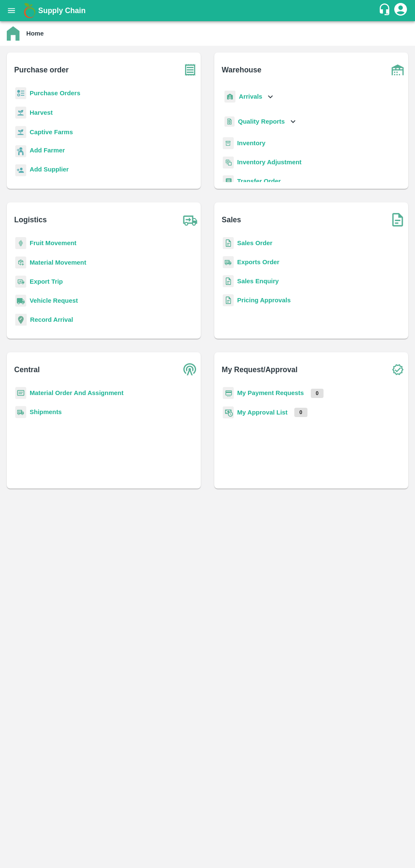 The height and width of the screenshot is (868, 415). What do you see at coordinates (259, 181) in the screenshot?
I see `b: Transfer Order` at bounding box center [259, 181].